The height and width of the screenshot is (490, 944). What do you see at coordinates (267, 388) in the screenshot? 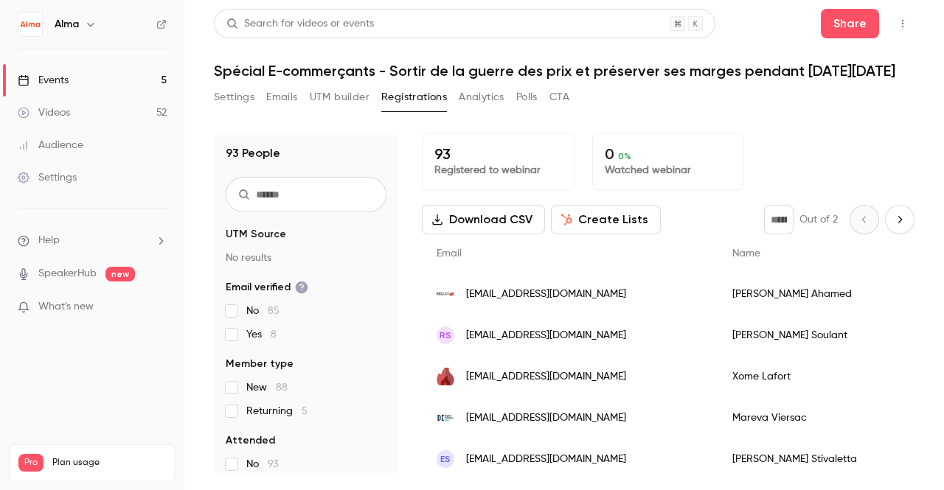
I see `span: New` at bounding box center [267, 388].